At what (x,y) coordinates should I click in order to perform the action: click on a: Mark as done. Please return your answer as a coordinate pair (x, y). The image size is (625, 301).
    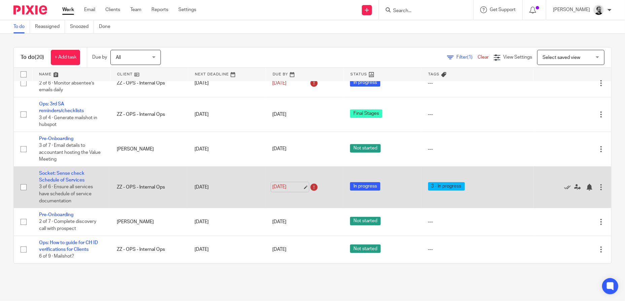
    Looking at the image, I should click on (569, 187).